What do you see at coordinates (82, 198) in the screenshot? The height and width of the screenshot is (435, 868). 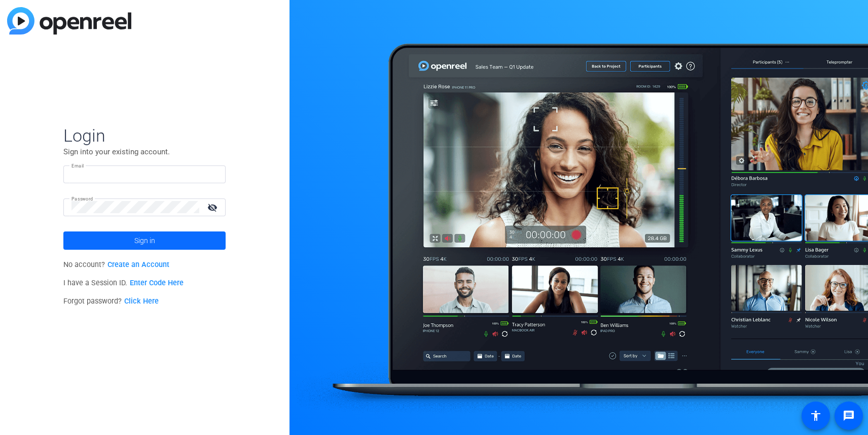 I see `mat-label: Password` at bounding box center [82, 198].